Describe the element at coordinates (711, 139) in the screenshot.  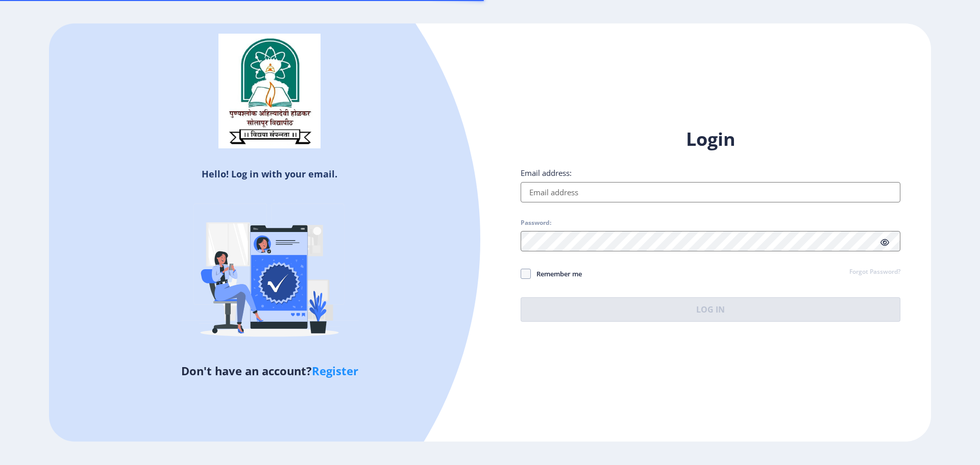
I see `h1: Login` at that location.